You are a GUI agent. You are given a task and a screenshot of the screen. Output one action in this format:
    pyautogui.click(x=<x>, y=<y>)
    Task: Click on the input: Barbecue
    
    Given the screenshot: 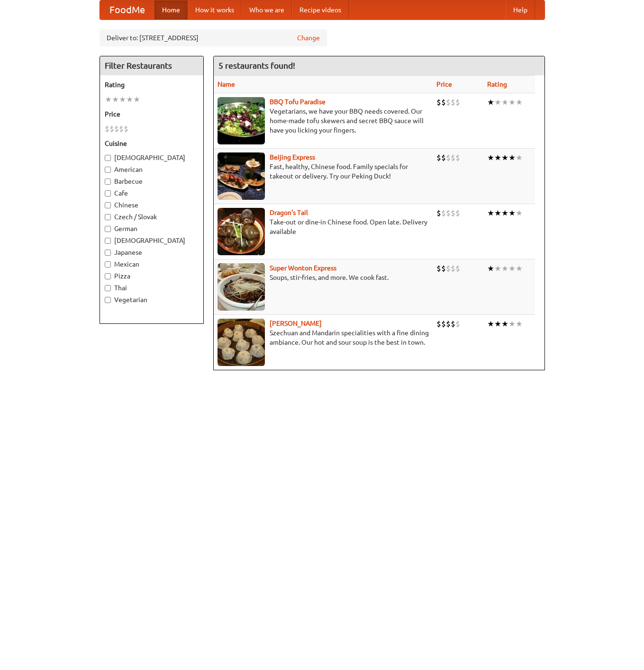 What is the action you would take?
    pyautogui.click(x=108, y=181)
    